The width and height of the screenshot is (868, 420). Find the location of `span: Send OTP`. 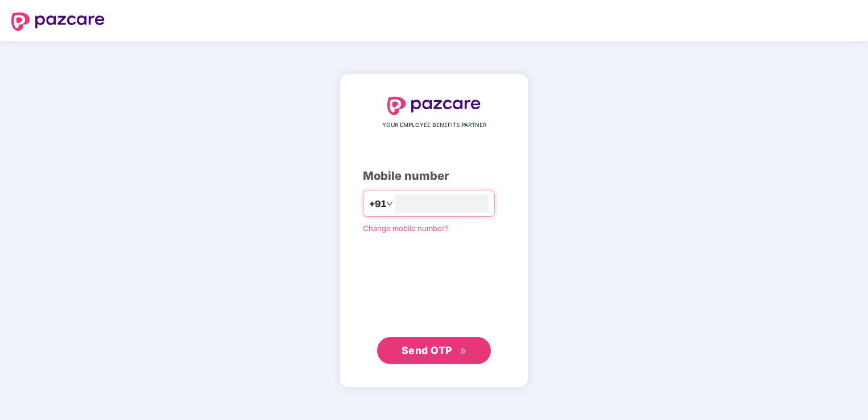

span: Send OTP is located at coordinates (426, 350).